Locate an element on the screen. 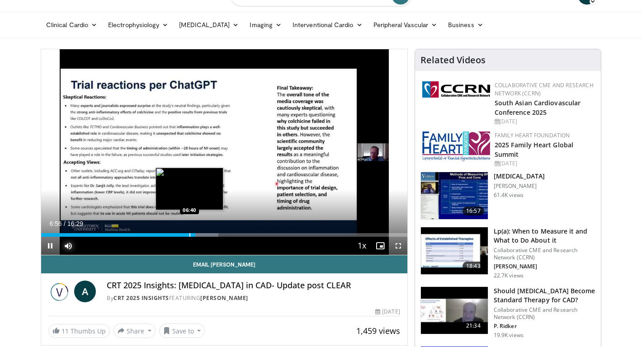 Image resolution: width=642 pixels, height=347 pixels. span: 21:34 is located at coordinates (473, 326).